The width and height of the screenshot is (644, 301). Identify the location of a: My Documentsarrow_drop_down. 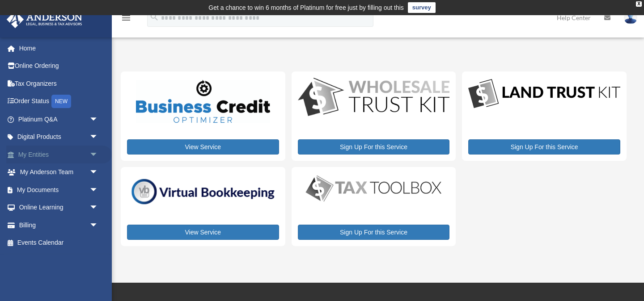
(59, 190).